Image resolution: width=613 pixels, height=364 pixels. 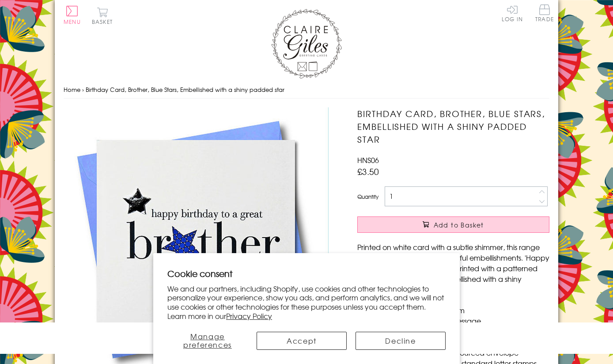 What do you see at coordinates (368, 171) in the screenshot?
I see `span: £3.50` at bounding box center [368, 171].